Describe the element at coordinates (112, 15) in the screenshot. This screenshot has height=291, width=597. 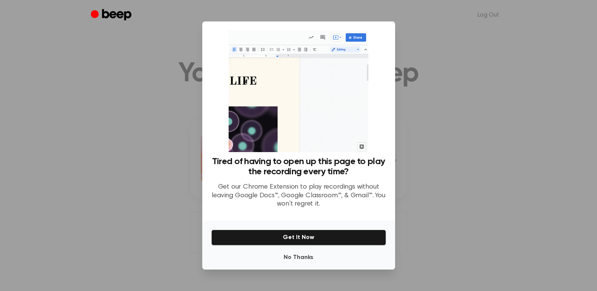
I see `a: Beep` at that location.